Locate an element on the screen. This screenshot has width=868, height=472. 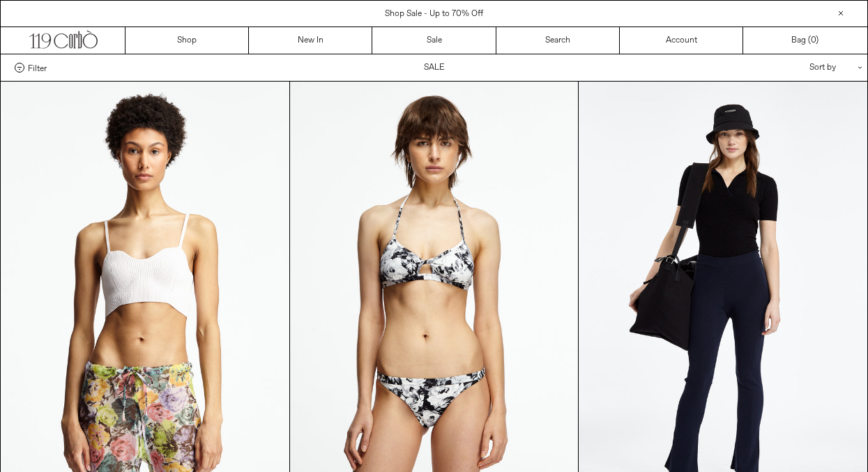
span: Shop Sale - Up to 70% Off is located at coordinates (433, 14).